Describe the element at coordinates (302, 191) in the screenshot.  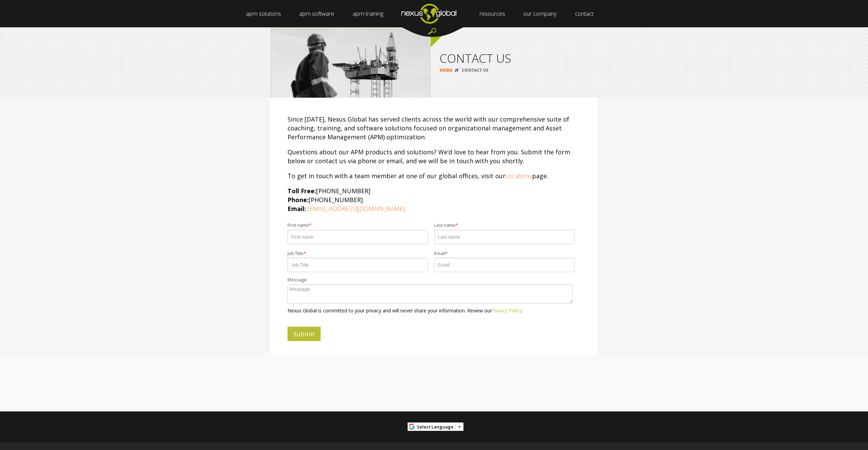
I see `strong: Toll Free:` at that location.